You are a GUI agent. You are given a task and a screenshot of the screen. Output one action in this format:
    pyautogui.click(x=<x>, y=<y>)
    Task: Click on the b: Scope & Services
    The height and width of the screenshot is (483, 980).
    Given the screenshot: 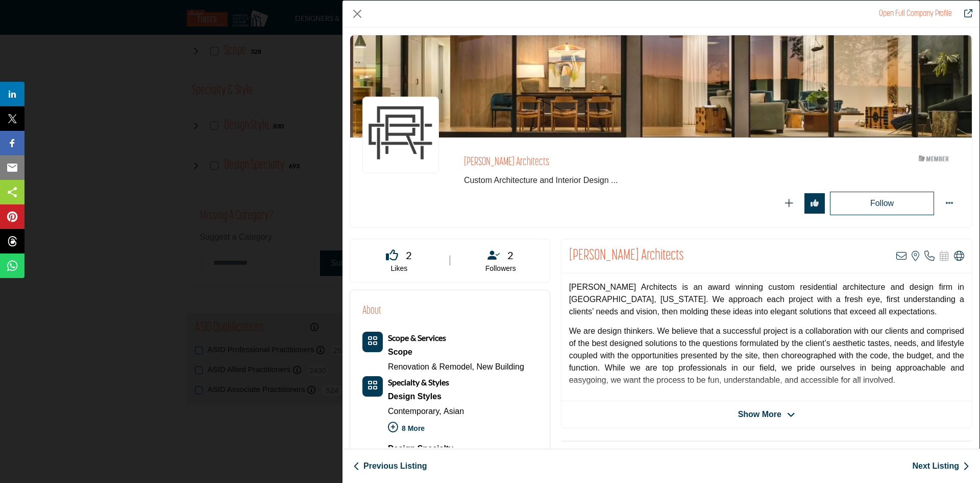 What is the action you would take?
    pyautogui.click(x=417, y=337)
    